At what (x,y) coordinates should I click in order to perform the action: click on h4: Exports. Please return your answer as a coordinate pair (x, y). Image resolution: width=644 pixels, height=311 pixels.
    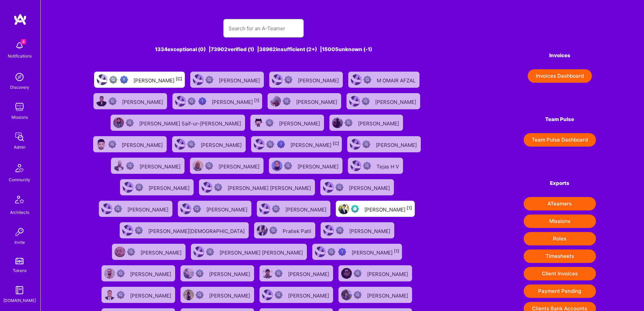
    Looking at the image, I should click on (560, 183).